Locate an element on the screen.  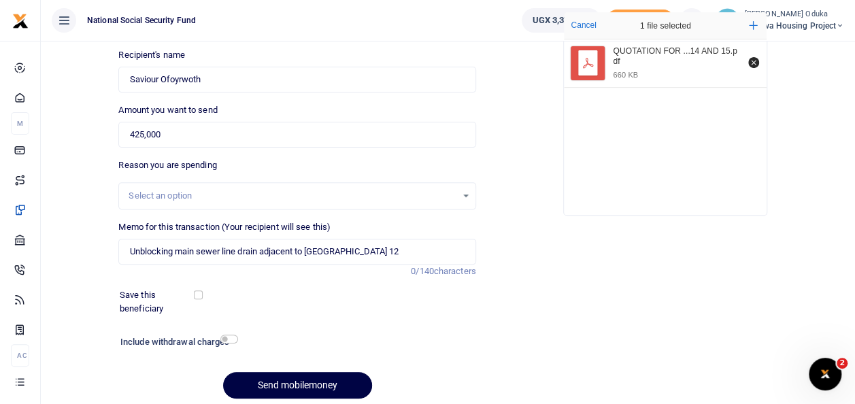
span: National Social Security Fund is located at coordinates (142, 20).